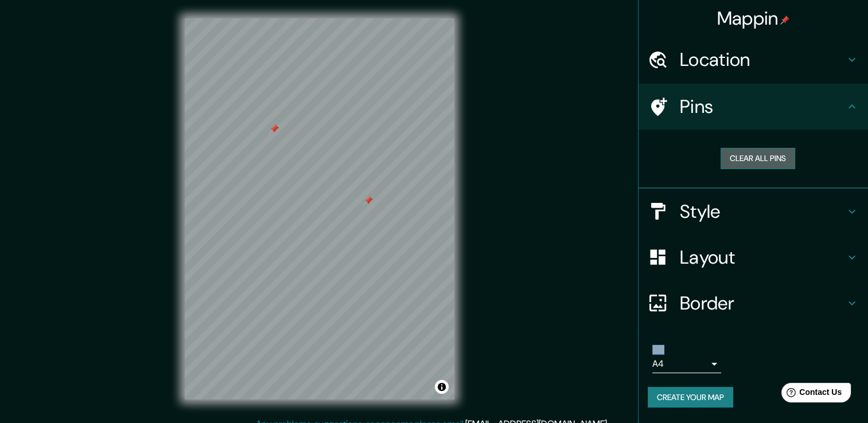 The image size is (868, 423). What do you see at coordinates (762, 212) in the screenshot?
I see `h4: Style` at bounding box center [762, 212].